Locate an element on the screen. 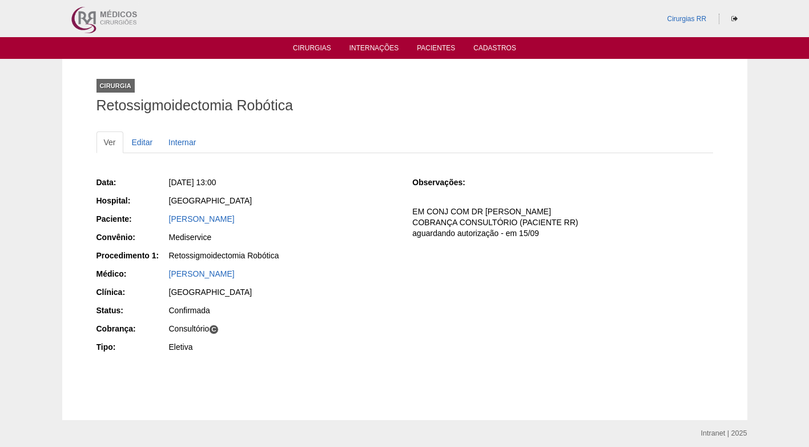 Image resolution: width=809 pixels, height=447 pixels. a: Editar is located at coordinates (142, 142).